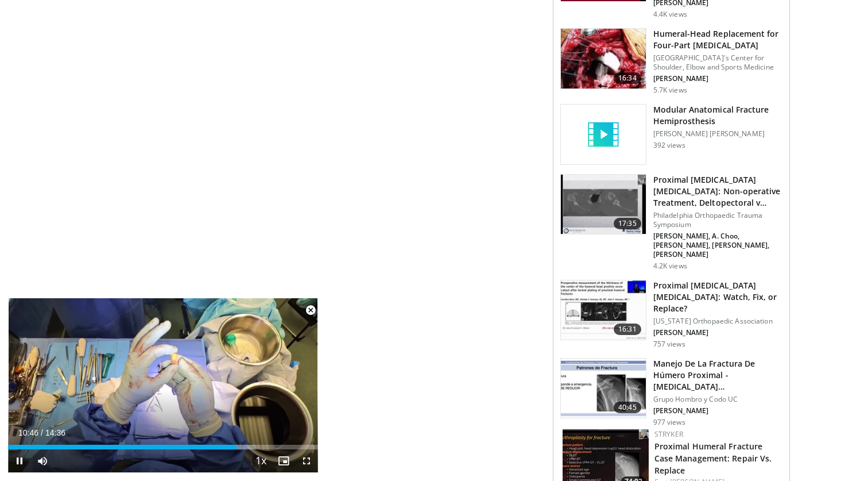 The width and height of the screenshot is (868, 481). I want to click on p: 977 views, so click(669, 422).